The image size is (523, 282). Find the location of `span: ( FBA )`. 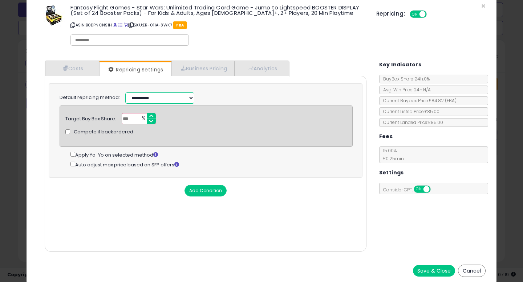

span: ( FBA ) is located at coordinates (450, 101).